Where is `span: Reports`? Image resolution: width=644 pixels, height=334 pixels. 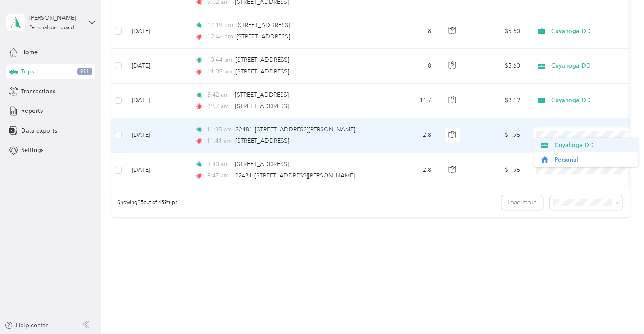 span: Reports is located at coordinates (31, 111).